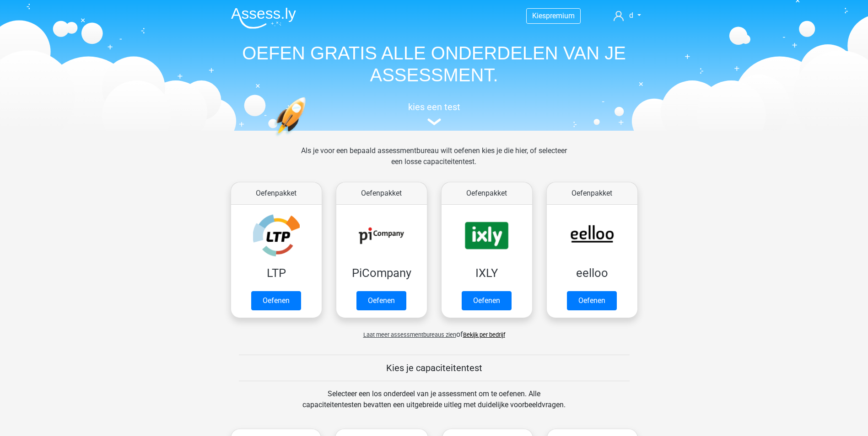 The image size is (868, 436). Describe the element at coordinates (308, 138) in the screenshot. I see `img: oefenen` at that location.